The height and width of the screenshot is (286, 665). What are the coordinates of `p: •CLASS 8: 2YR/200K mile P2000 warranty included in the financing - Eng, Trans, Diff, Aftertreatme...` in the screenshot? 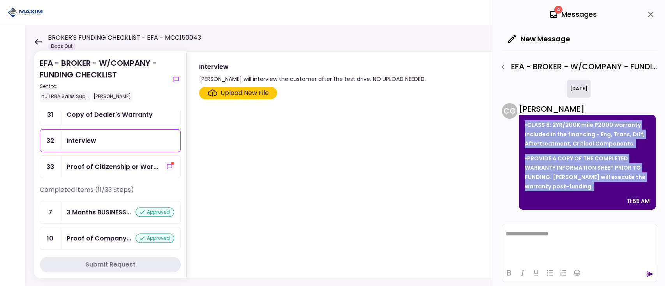 It's located at (587, 134).